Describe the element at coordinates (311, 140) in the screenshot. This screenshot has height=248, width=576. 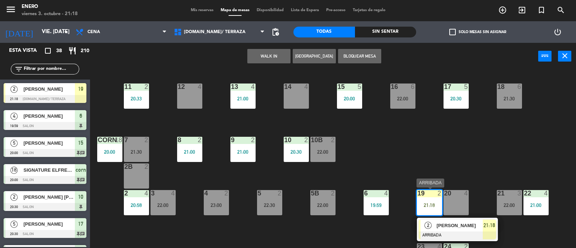
I see `div: 10b` at that location.